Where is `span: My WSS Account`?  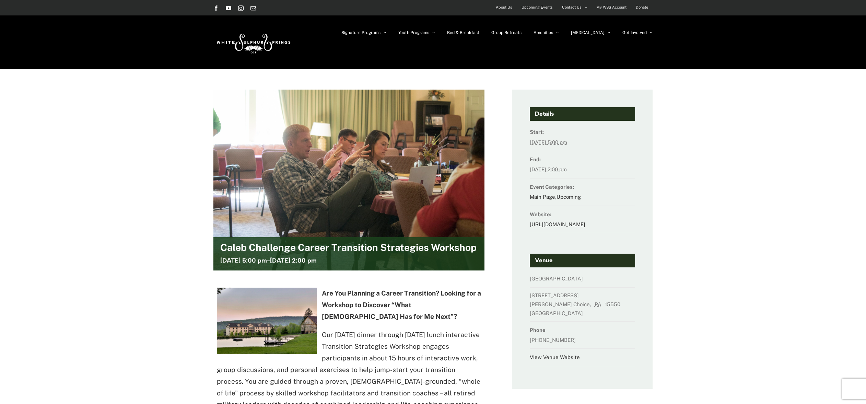 span: My WSS Account is located at coordinates (612, 7).